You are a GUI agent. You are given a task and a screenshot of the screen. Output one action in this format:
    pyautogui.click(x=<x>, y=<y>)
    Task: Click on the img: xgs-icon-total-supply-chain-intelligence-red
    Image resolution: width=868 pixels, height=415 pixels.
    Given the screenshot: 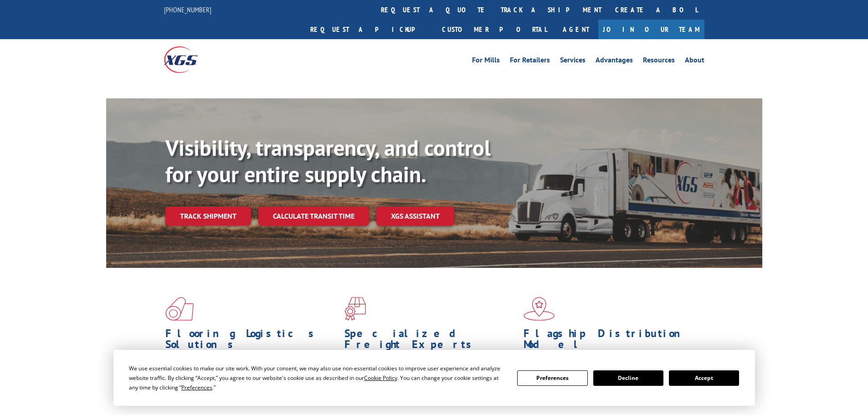 What is the action you would take?
    pyautogui.click(x=179, y=309)
    